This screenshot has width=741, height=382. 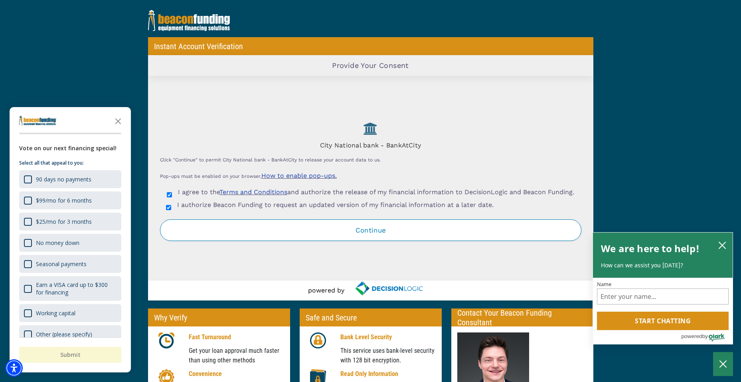 What do you see at coordinates (299, 175) in the screenshot?
I see `a: How to enable pop-ups.` at bounding box center [299, 175].